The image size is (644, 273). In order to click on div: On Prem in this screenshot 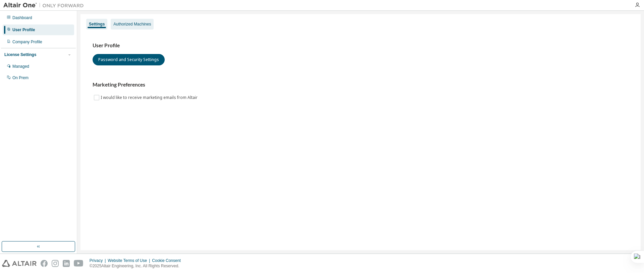, I will do `click(20, 78)`.